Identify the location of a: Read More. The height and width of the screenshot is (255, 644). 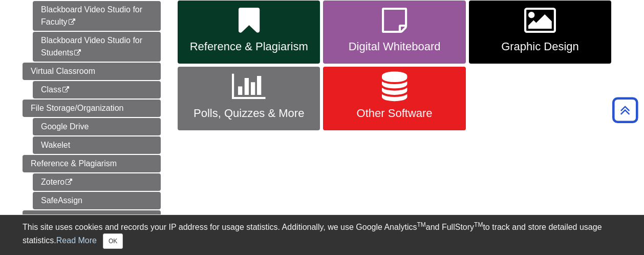
(76, 240).